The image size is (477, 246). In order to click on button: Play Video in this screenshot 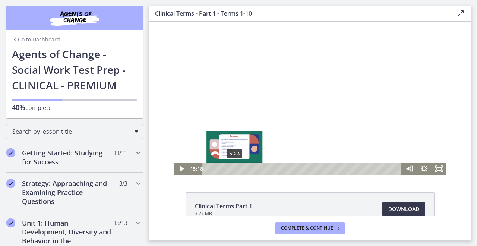, I will do `click(32, 147)`.